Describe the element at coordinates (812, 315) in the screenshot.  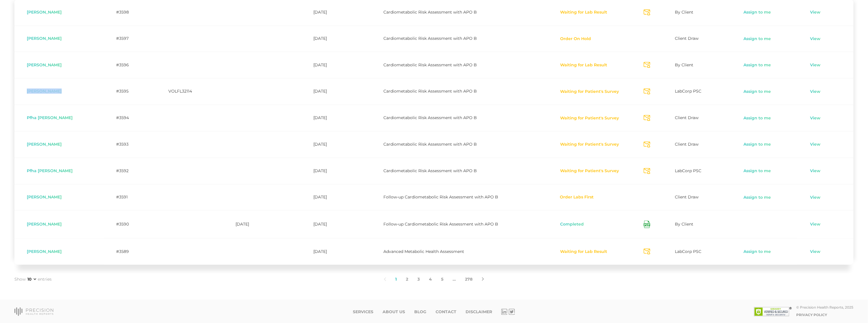
I see `a: Privacy Policy` at that location.